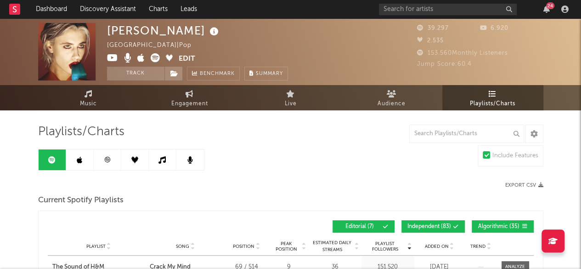  What do you see at coordinates (89, 97) in the screenshot?
I see `a: Music` at bounding box center [89, 97].